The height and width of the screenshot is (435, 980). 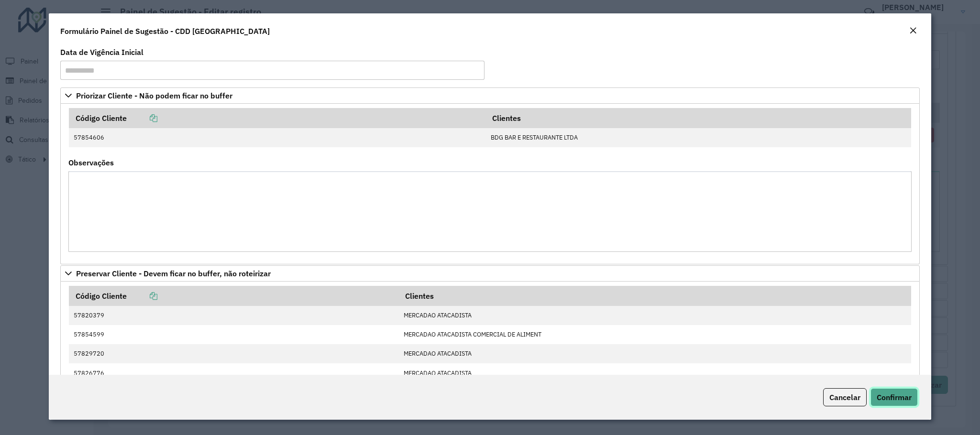 What do you see at coordinates (699, 138) in the screenshot?
I see `td: BDG BAR E RESTAURANTE LTDA` at bounding box center [699, 138].